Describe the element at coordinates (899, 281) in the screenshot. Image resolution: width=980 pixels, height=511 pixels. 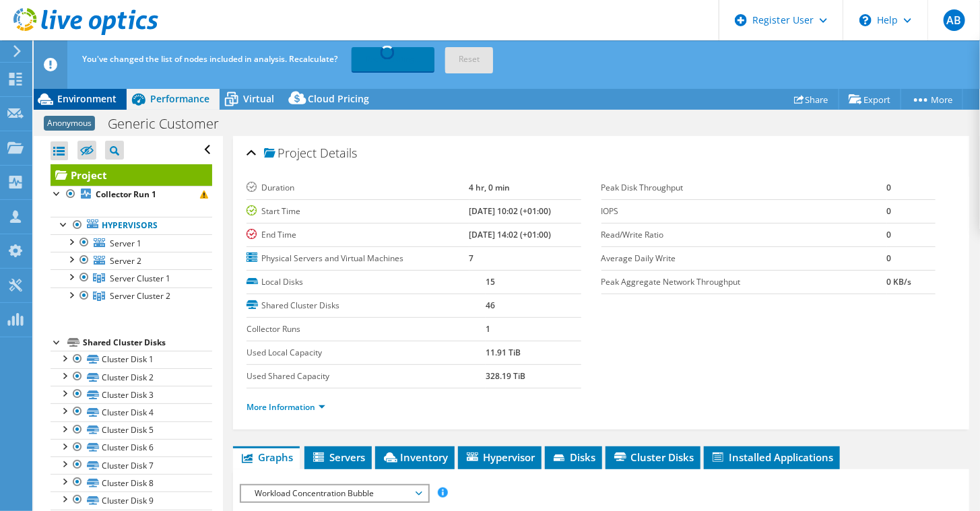
I see `b: 0 KB/s` at that location.